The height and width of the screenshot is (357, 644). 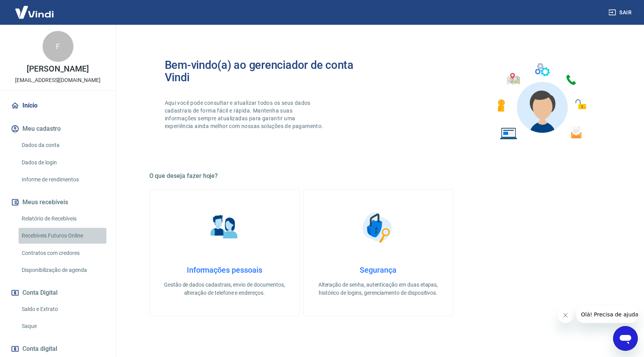 What do you see at coordinates (62, 253) in the screenshot?
I see `a: Contratos com credores` at bounding box center [62, 253].